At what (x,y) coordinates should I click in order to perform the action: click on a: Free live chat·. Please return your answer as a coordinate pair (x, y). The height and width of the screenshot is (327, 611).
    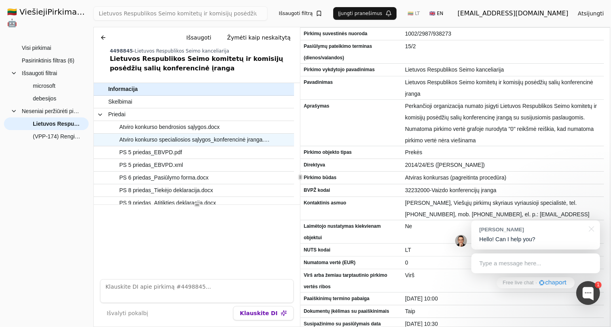
    Looking at the image, I should click on (536, 283).